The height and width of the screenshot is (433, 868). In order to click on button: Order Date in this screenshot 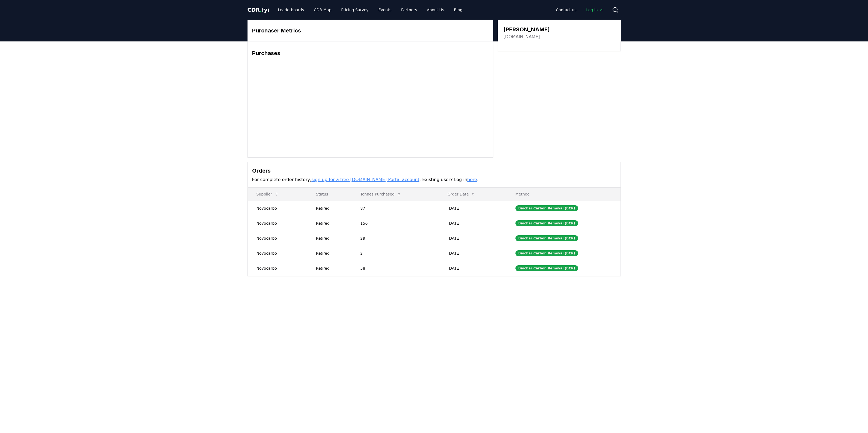, I will do `click(461, 194)`.